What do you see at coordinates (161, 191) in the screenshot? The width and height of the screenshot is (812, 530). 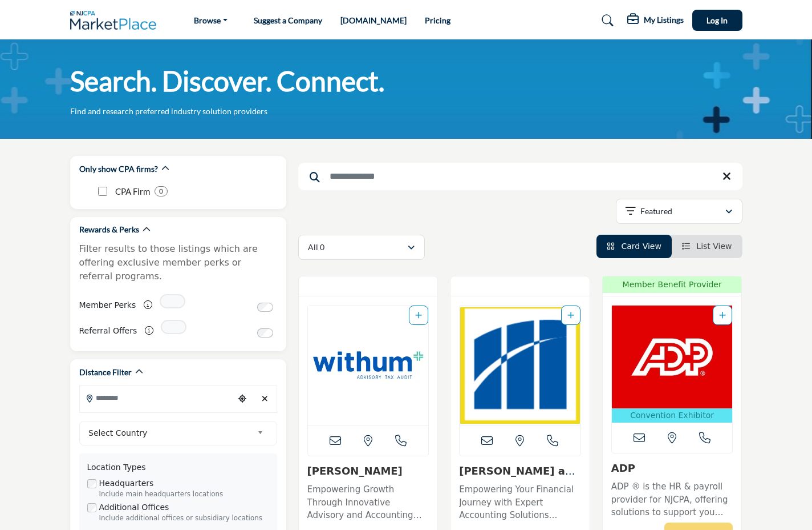 I see `div: 0 Results For CPA Firm` at bounding box center [161, 191].